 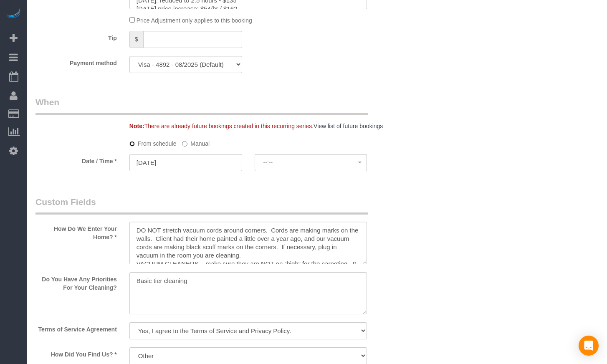 What do you see at coordinates (589, 346) in the screenshot?
I see `div: Open Intercom Messenger` at bounding box center [589, 346].